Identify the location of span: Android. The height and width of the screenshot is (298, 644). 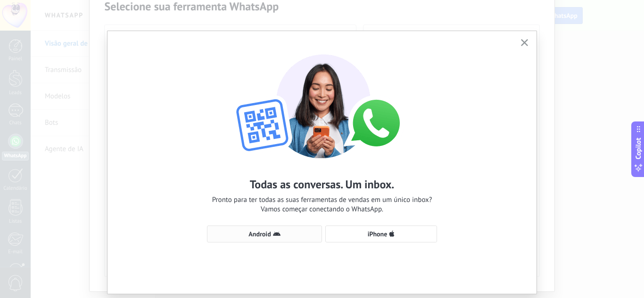
(259, 234).